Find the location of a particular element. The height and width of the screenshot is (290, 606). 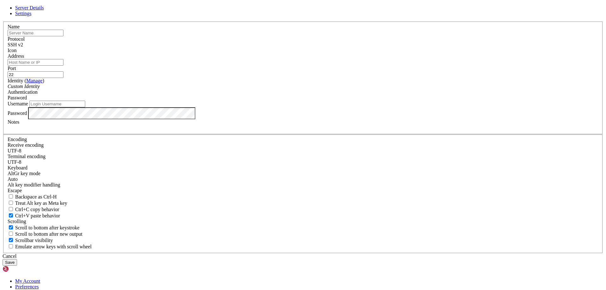

a: Preferences is located at coordinates (27, 287).